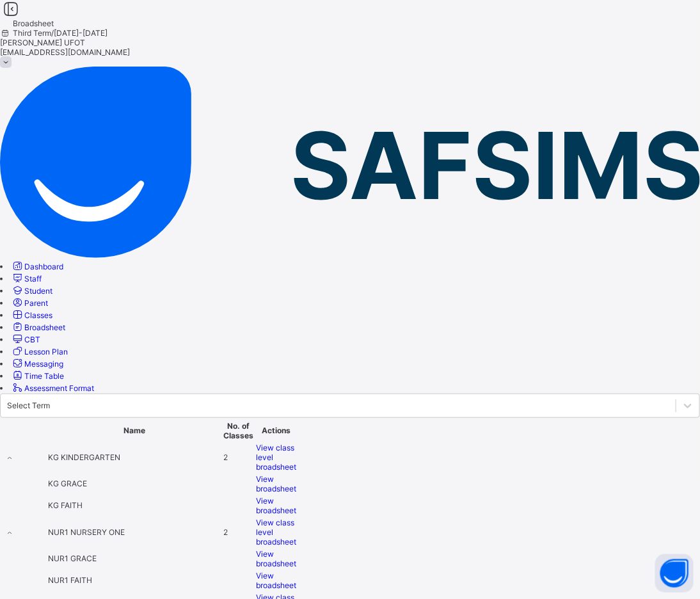  Describe the element at coordinates (675, 573) in the screenshot. I see `button: Open asap` at that location.